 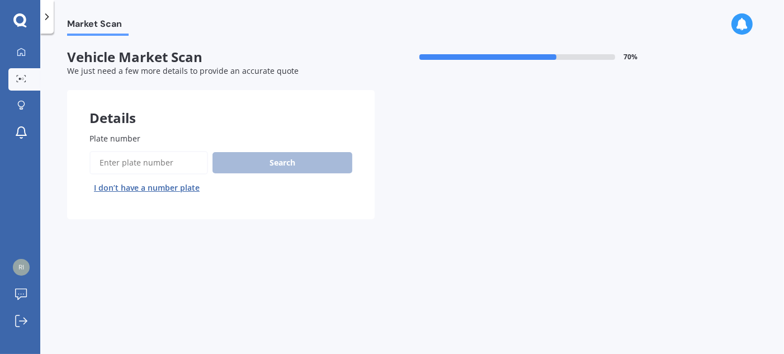 I want to click on span: We just need a few more details to provide an accurate quote, so click(x=183, y=70).